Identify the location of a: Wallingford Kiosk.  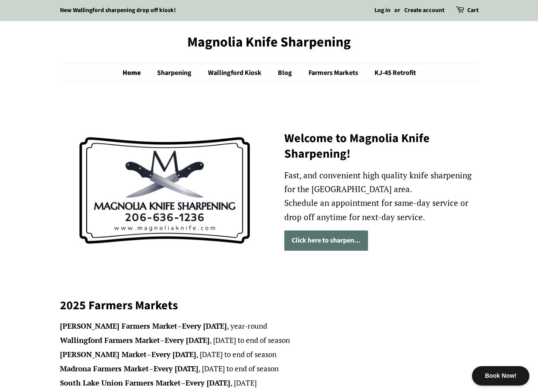
(235, 73).